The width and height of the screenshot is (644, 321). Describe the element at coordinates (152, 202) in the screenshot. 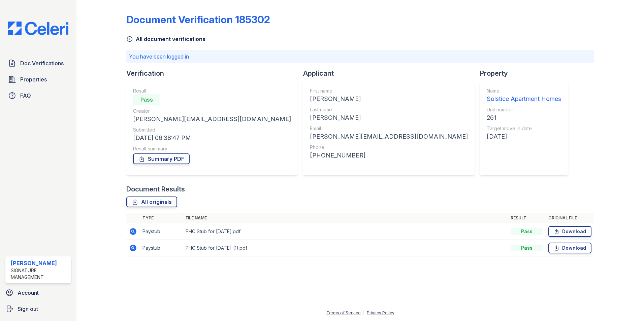

I see `a: All originals` at that location.